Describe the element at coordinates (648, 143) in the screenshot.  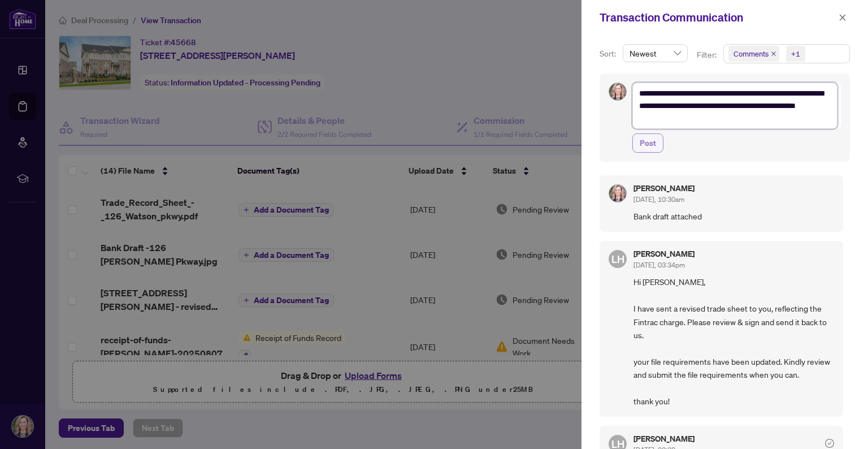
I see `span: Post` at that location.